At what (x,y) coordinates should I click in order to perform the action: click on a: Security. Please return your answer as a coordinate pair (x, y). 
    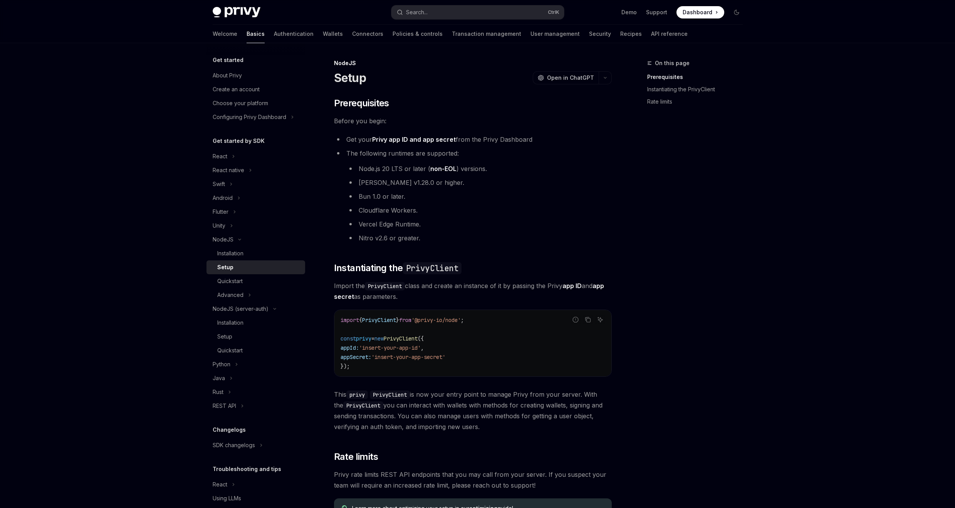
    Looking at the image, I should click on (600, 34).